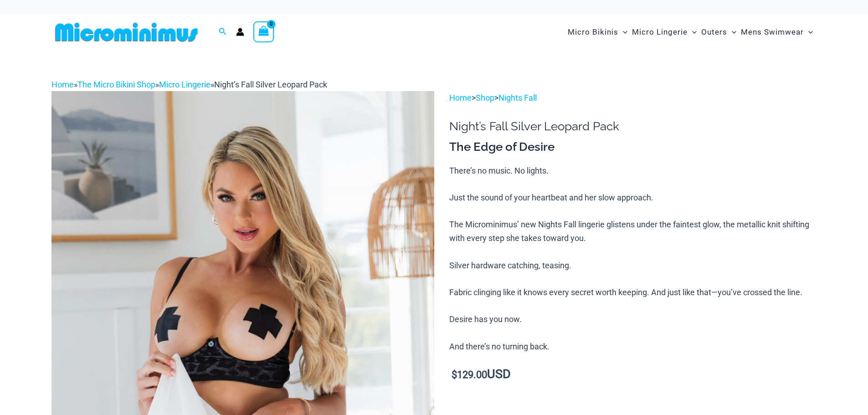 This screenshot has width=868, height=415. What do you see at coordinates (270, 85) in the screenshot?
I see `span: Night’s Fall Silver Leopard Pack` at bounding box center [270, 85].